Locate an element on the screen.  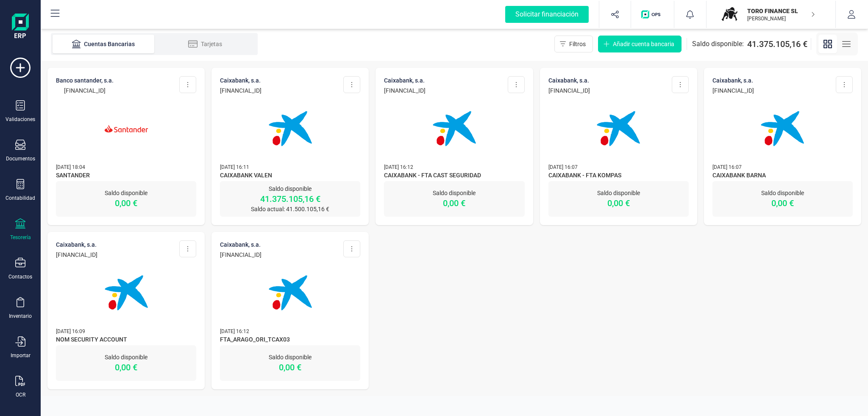
span: Saldo disponible: is located at coordinates (718, 44).